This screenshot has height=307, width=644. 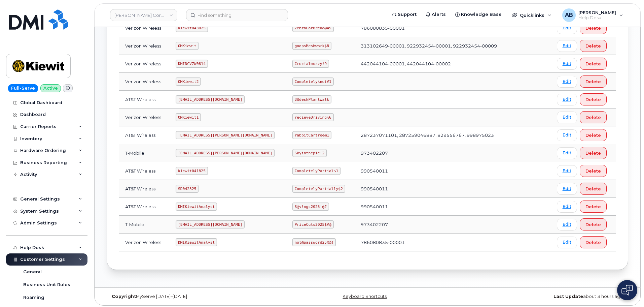 I want to click on code: OMKiewit2, so click(x=188, y=82).